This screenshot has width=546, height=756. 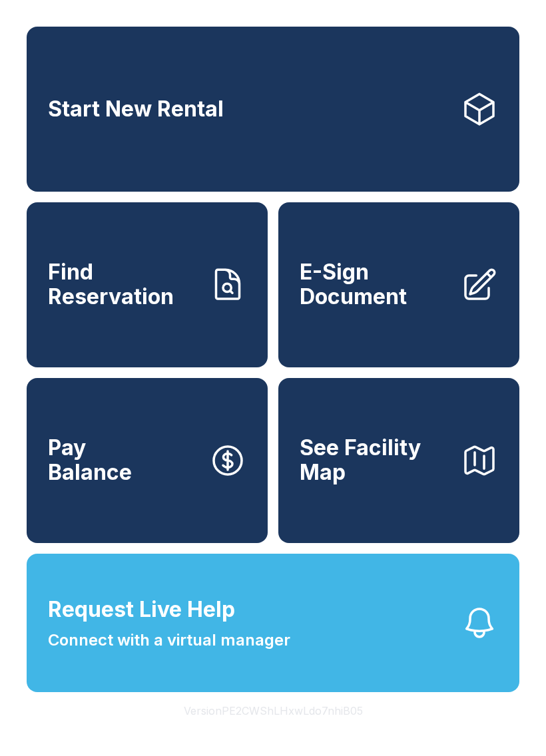 I want to click on span: Find Reservation, so click(x=123, y=284).